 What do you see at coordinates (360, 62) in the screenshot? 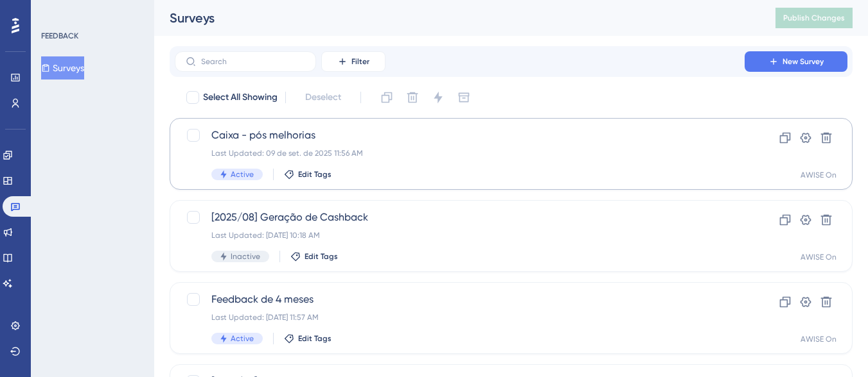
I see `span: Filter` at bounding box center [360, 62].